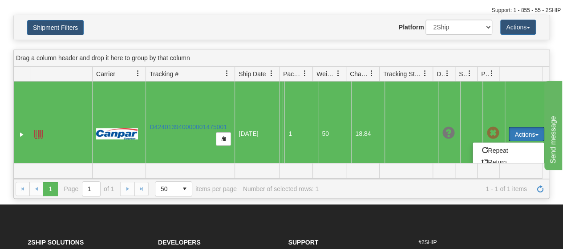 This screenshot has height=249, width=563. Describe the element at coordinates (185, 189) in the screenshot. I see `span: select` at that location.